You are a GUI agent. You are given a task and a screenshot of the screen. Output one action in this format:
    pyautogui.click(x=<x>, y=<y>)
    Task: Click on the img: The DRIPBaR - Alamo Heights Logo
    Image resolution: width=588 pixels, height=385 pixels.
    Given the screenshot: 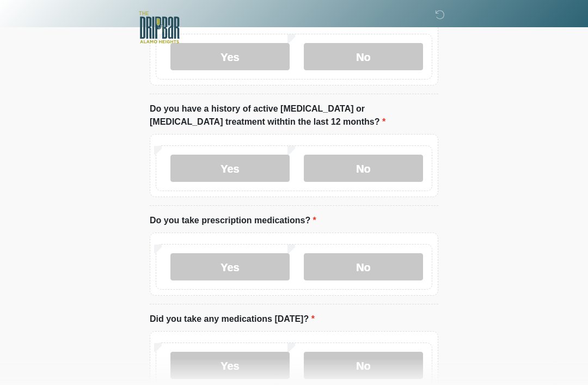 What is the action you would take?
    pyautogui.click(x=159, y=27)
    